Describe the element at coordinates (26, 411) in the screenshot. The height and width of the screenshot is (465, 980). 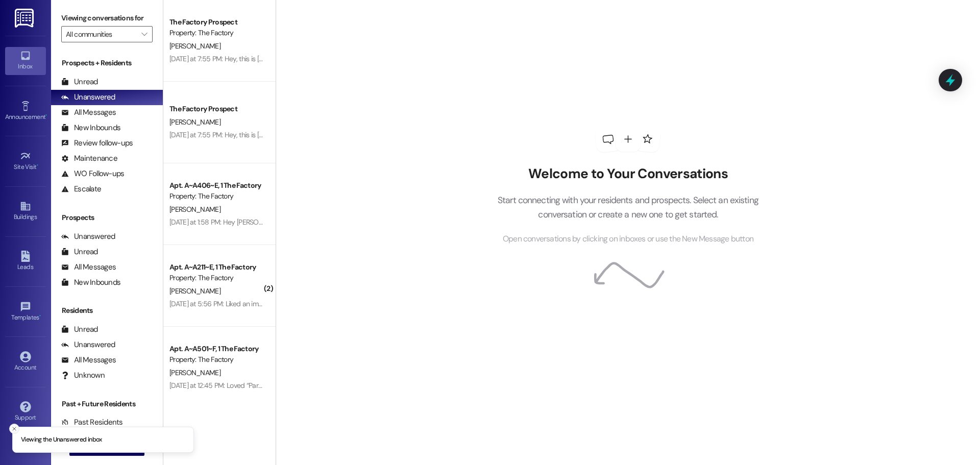
I see `a: Support` at that location.